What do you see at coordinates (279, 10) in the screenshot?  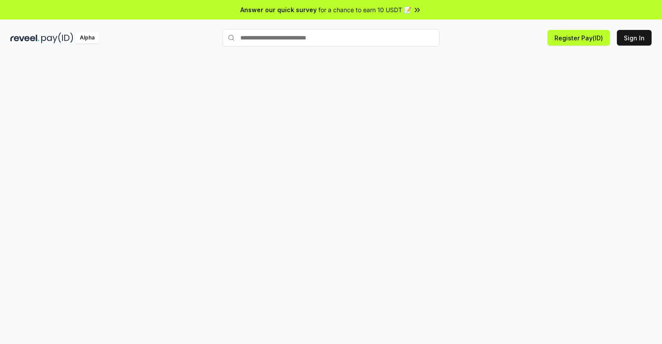 I see `span: Answer our quick survey` at bounding box center [279, 10].